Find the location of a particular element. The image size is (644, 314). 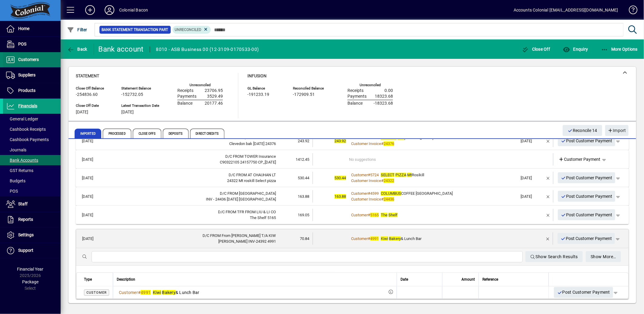

span: -191233.19 is located at coordinates (258, 95).